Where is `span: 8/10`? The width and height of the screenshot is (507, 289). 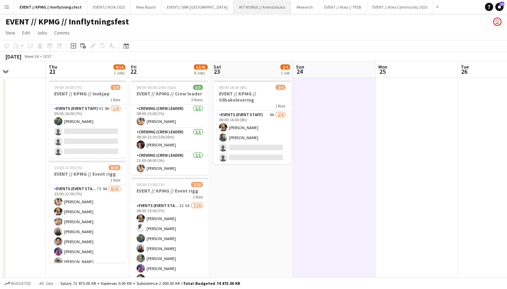
span: 8/10 is located at coordinates (115, 168).